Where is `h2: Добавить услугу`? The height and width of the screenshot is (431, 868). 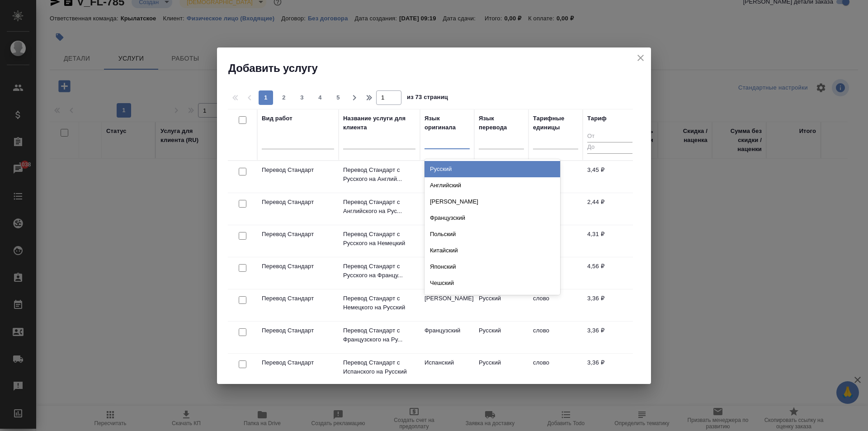 h2: Добавить услугу is located at coordinates (440, 69).